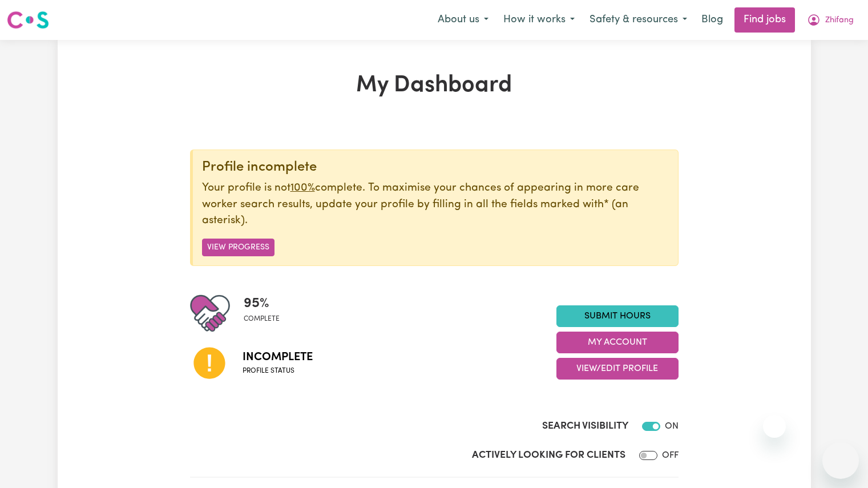 This screenshot has height=488, width=868. Describe the element at coordinates (238, 248) in the screenshot. I see `button: View Progress` at that location.